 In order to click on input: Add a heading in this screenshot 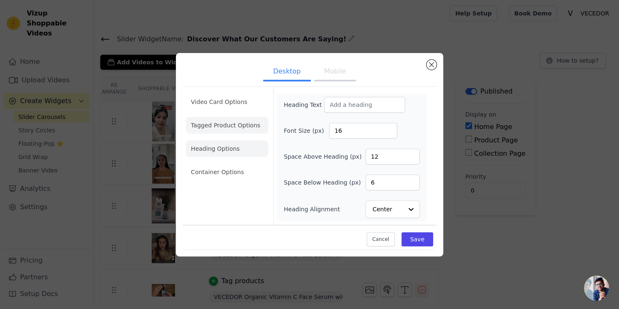, I will do `click(364, 105)`.